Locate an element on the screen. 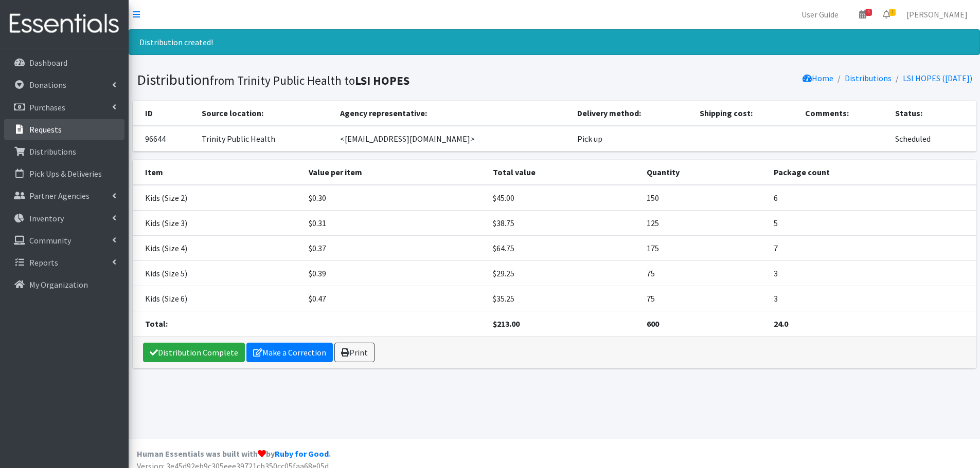 The width and height of the screenshot is (980, 468). td: $0.31 is located at coordinates (394, 223).